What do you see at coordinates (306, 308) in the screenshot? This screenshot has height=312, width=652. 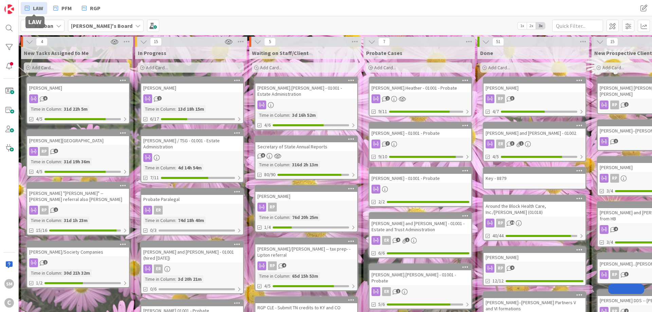 I see `div: RGP CLE - Submit TN credits to KY and CO` at bounding box center [306, 308].